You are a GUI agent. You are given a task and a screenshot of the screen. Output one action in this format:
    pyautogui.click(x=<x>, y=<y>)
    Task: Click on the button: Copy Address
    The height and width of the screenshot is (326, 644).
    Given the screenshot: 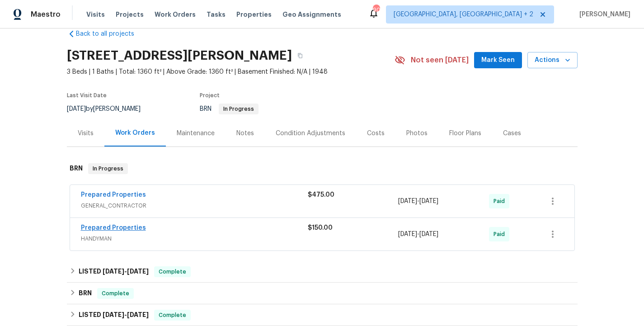 What is the action you would take?
    pyautogui.click(x=300, y=55)
    